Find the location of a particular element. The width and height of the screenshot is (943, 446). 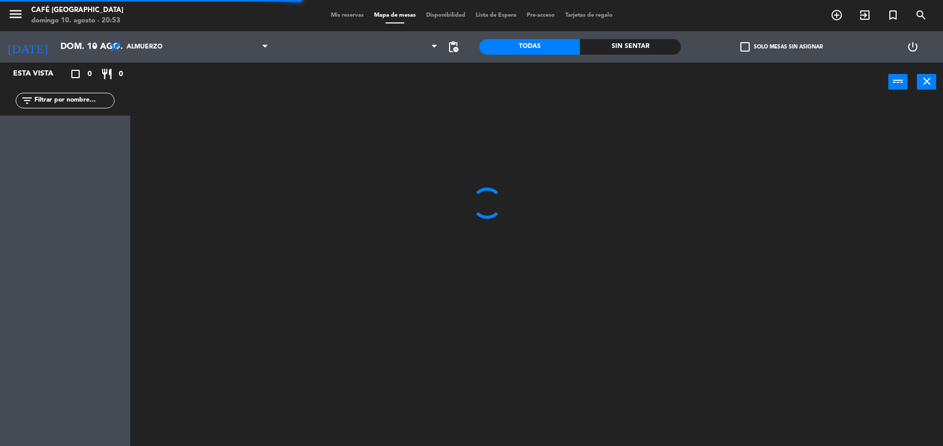

span: Pre-acceso is located at coordinates (541, 15).